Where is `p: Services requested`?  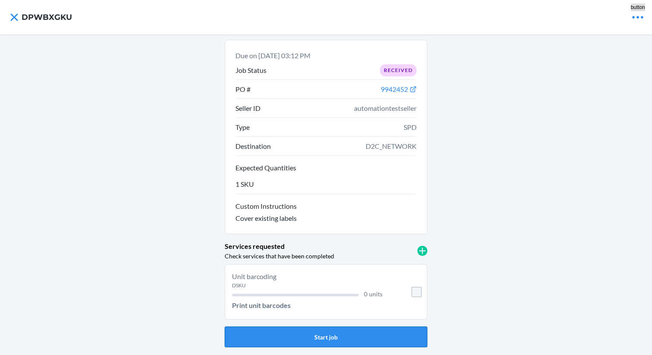
p: Services requested is located at coordinates (254, 246).